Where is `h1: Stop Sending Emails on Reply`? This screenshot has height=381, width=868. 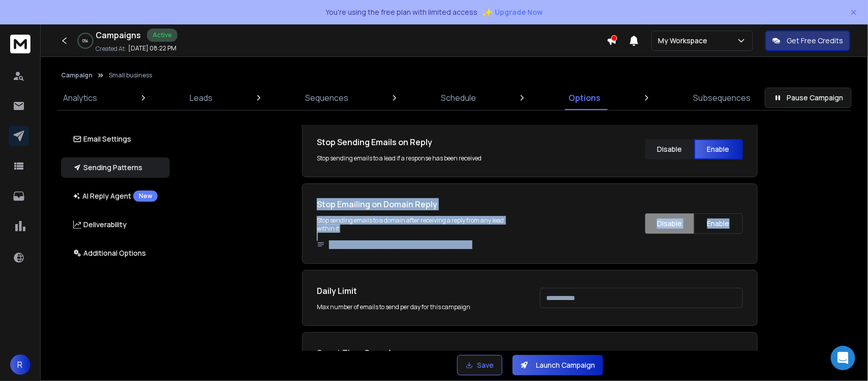 h1: Stop Sending Emails on Reply is located at coordinates (418, 142).